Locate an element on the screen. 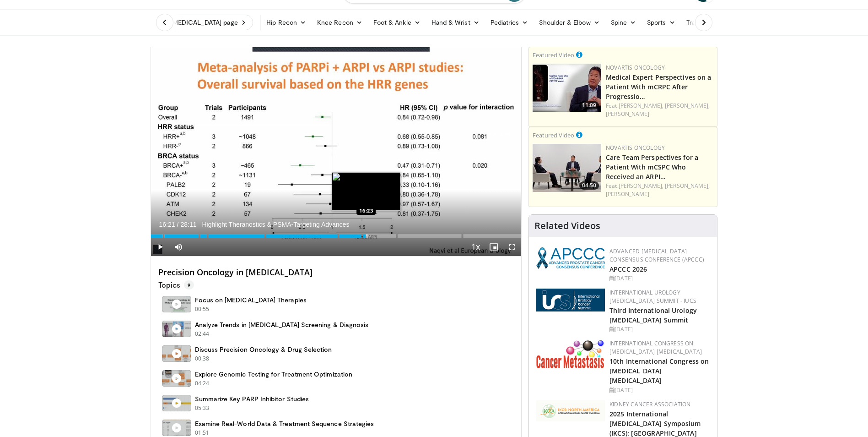 This screenshot has width=868, height=437. span: 28:11 is located at coordinates (188, 224).